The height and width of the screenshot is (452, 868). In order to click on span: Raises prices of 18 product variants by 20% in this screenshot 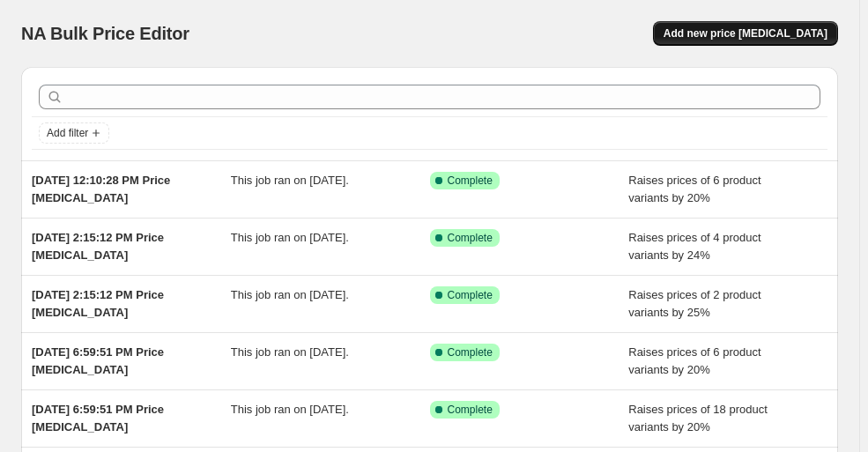, I will do `click(697, 418)`.